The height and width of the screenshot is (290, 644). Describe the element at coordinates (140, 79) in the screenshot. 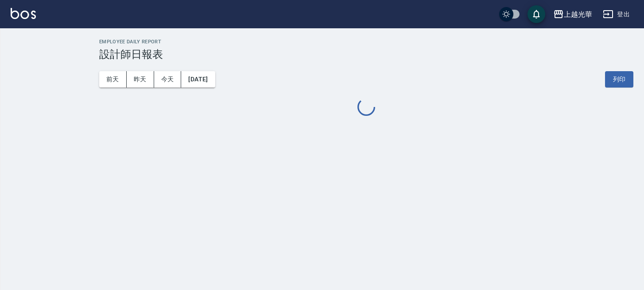

I see `button: 昨天` at that location.